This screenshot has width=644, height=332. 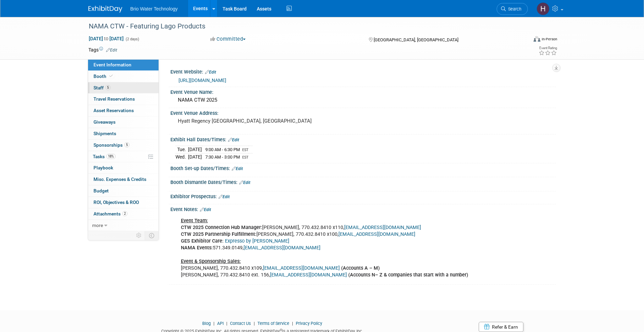 I want to click on b: NAMA Events:, so click(x=197, y=247).